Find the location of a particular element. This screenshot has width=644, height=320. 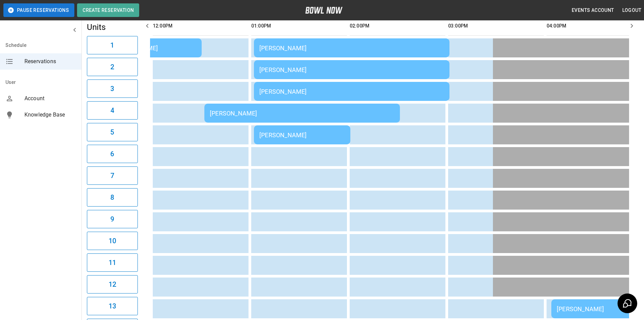

button: Events Account is located at coordinates (593, 10).